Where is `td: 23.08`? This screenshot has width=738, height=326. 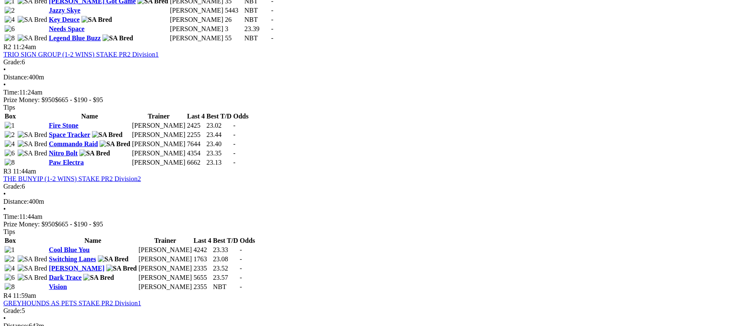 td: 23.08 is located at coordinates (226, 259).